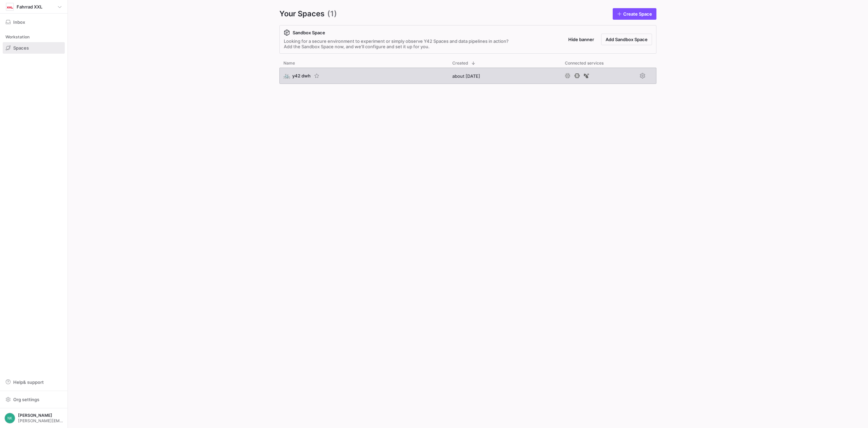 The height and width of the screenshot is (428, 868). I want to click on span: Spaces, so click(21, 48).